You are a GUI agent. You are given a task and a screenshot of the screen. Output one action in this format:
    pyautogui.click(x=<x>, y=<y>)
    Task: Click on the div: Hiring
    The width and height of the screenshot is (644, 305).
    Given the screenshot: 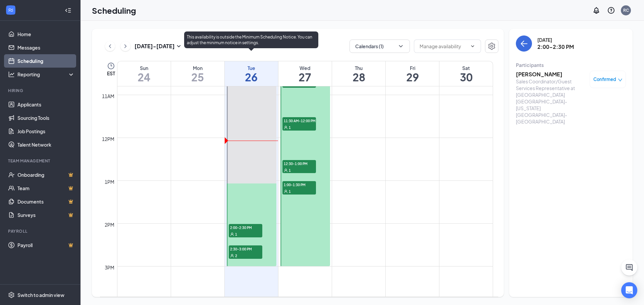 What is the action you would take?
    pyautogui.click(x=41, y=90)
    